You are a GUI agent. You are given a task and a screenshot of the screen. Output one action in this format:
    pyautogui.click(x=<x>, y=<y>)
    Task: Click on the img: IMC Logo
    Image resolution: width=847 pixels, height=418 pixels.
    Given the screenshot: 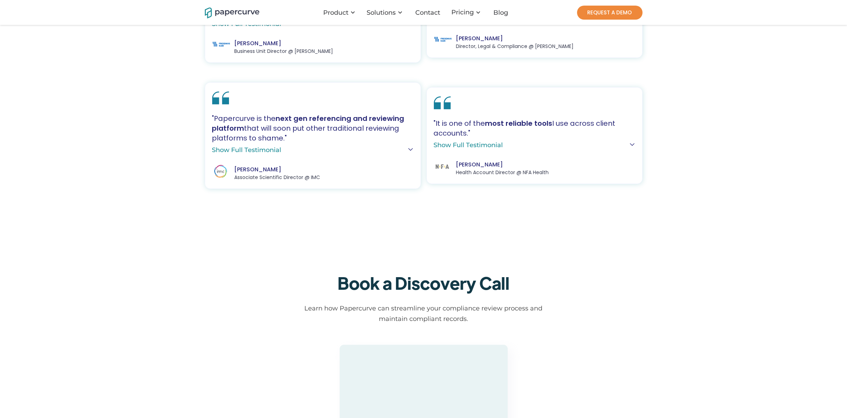 What is the action you would take?
    pyautogui.click(x=220, y=171)
    